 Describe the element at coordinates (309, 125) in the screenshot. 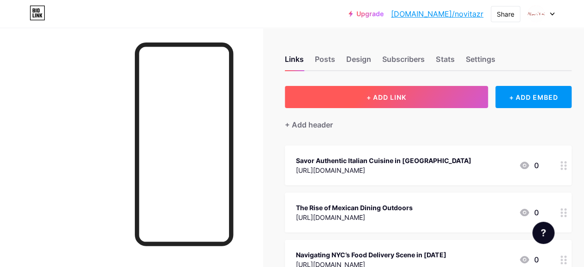

I see `div: + Add header` at that location.